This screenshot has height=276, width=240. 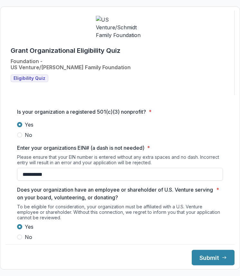 What do you see at coordinates (120, 27) in the screenshot?
I see `img: US Venture/Schmidt Family Foundation` at bounding box center [120, 27].